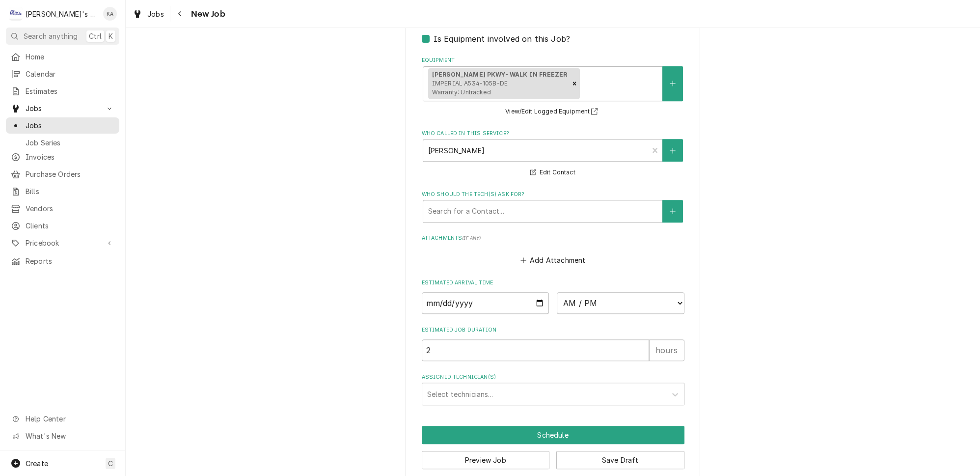 Image resolution: width=980 pixels, height=476 pixels. What do you see at coordinates (62, 143) in the screenshot?
I see `a: Job Series` at bounding box center [62, 143].